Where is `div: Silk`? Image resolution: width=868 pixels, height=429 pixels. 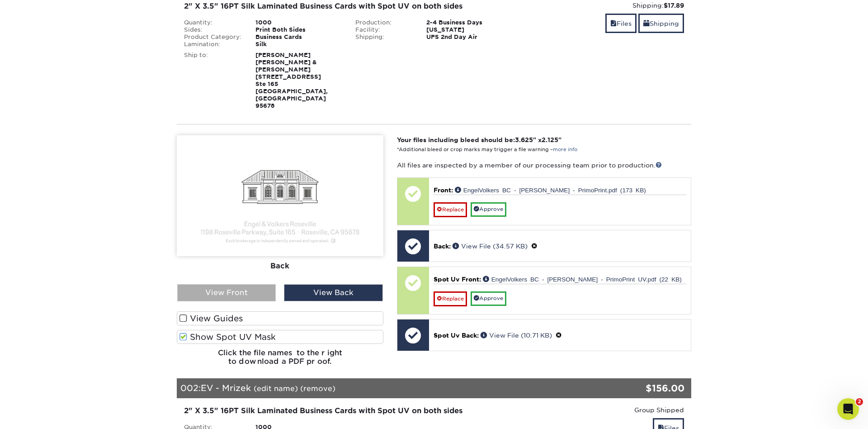 div: Silk is located at coordinates (299, 44).